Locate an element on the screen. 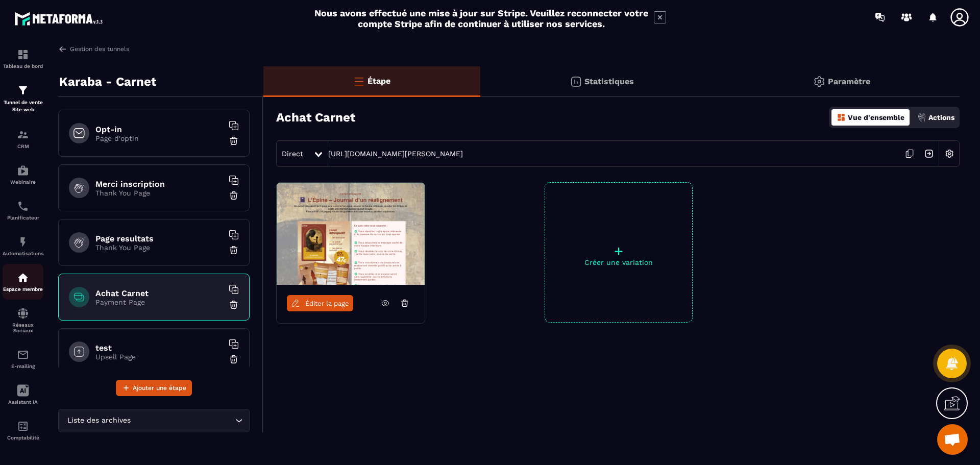 Image resolution: width=980 pixels, height=465 pixels. p: Planificateur is located at coordinates (23, 218).